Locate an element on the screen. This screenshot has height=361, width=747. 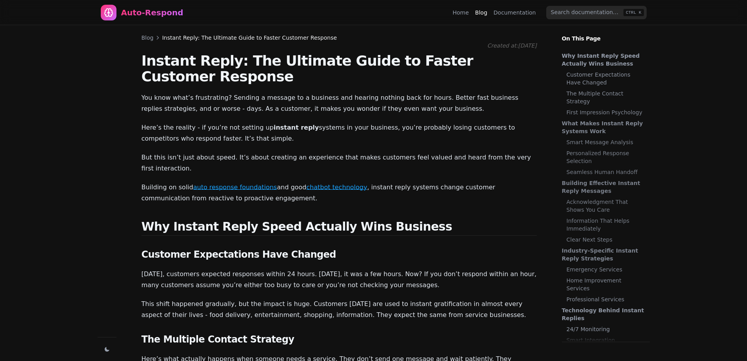
a: auto response foundations is located at coordinates (235, 187).